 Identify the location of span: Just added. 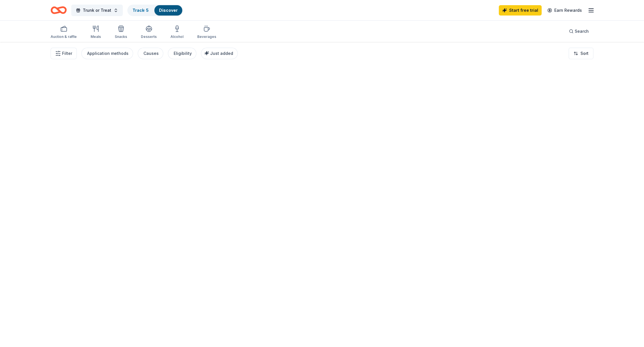
(222, 53).